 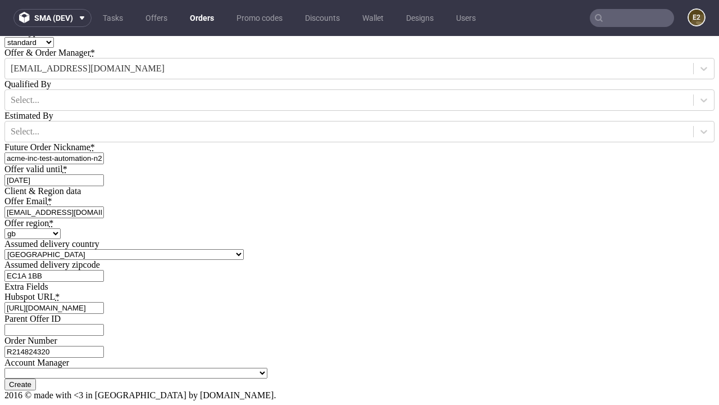 What do you see at coordinates (420, 18) in the screenshot?
I see `a: Designs` at bounding box center [420, 18].